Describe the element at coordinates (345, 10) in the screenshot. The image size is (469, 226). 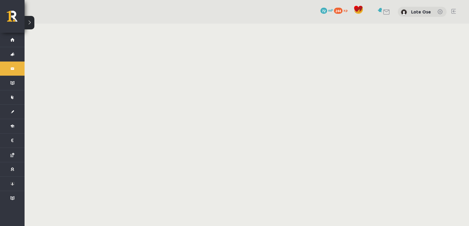
I see `span: xp` at that location.